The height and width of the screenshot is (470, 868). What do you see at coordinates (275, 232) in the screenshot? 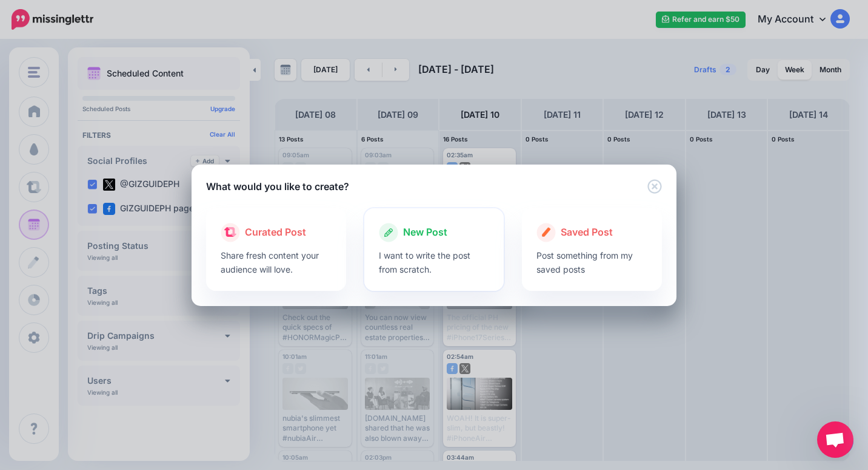
I see `span: Curated Post` at bounding box center [275, 232].